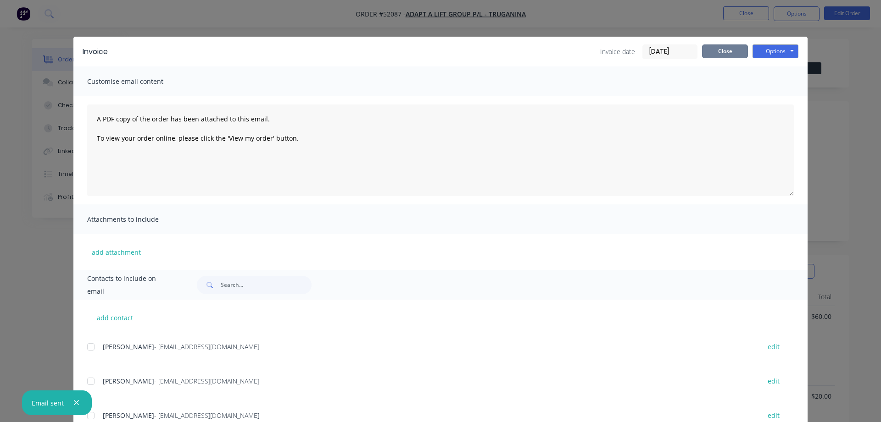 The height and width of the screenshot is (422, 881). Describe the element at coordinates (440, 150) in the screenshot. I see `textarea: A PDF copy of the order has been attached to this email. To view your order online, please click ...` at that location.